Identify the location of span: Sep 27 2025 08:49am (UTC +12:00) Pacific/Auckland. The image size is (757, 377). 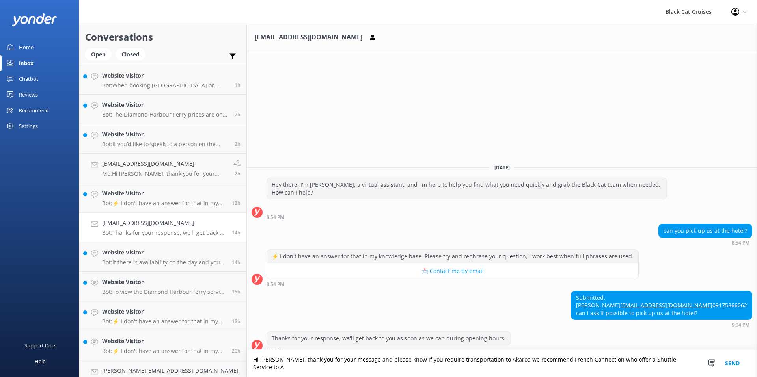
(237, 144).